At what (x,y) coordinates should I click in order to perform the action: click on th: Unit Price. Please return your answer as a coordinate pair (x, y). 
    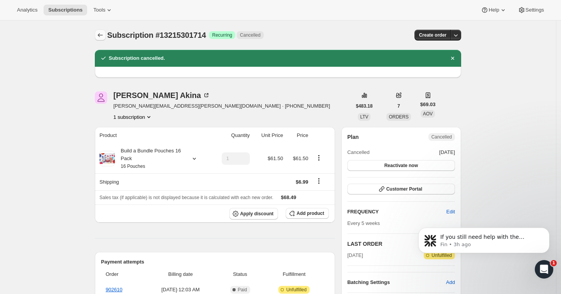
    Looking at the image, I should click on (269, 135).